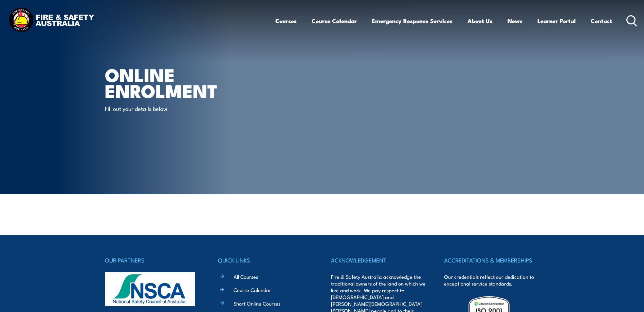 Image resolution: width=644 pixels, height=312 pixels. Describe the element at coordinates (265, 260) in the screenshot. I see `h4: QUICK LINKS` at that location.